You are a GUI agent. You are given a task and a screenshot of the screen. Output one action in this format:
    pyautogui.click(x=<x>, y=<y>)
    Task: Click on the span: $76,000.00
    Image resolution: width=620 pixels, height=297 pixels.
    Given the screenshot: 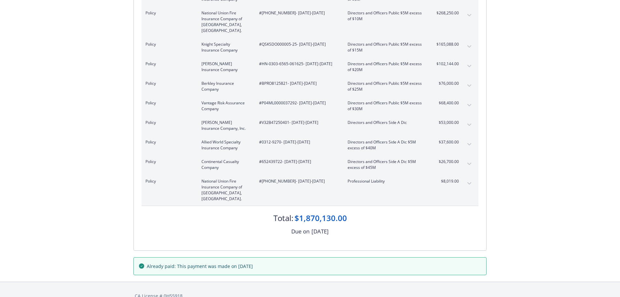 What is the action you would take?
    pyautogui.click(x=447, y=83)
    